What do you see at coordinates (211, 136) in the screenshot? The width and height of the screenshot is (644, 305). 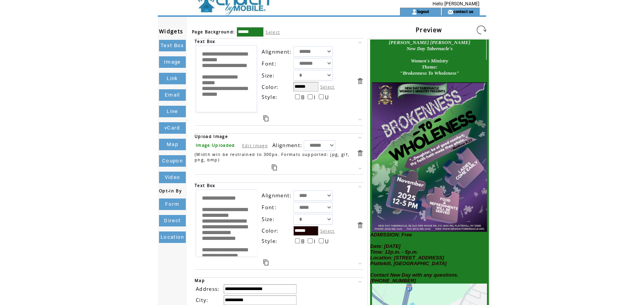 I see `span: Upload Image` at bounding box center [211, 136].